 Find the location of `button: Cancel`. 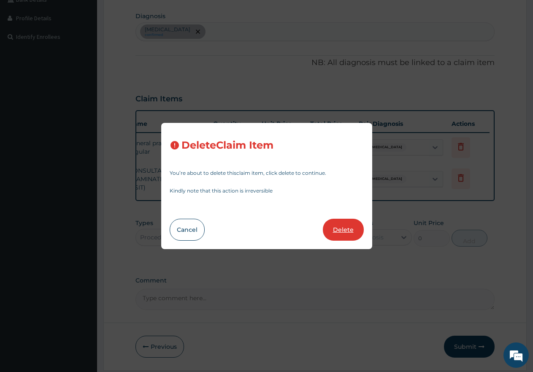

button: Cancel is located at coordinates (187, 229).